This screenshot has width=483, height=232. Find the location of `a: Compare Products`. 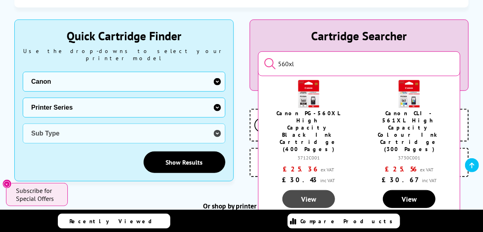

a: Compare Products is located at coordinates (344, 221).